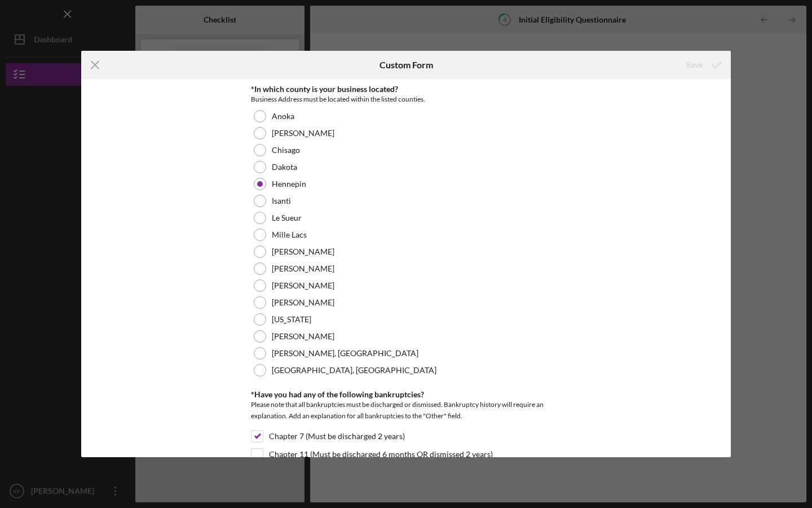 The width and height of the screenshot is (812, 508). What do you see at coordinates (702, 65) in the screenshot?
I see `button: Save` at bounding box center [702, 65].